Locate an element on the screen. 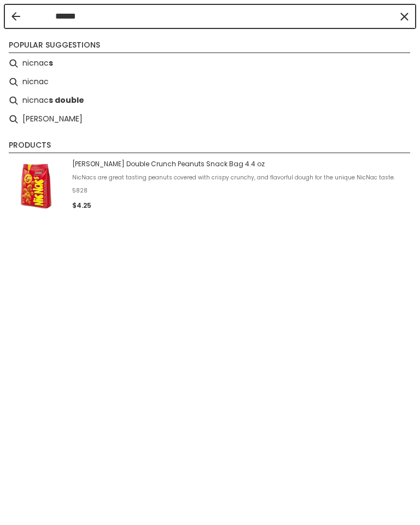 The width and height of the screenshot is (420, 525). li: nicnac is located at coordinates (210, 82).